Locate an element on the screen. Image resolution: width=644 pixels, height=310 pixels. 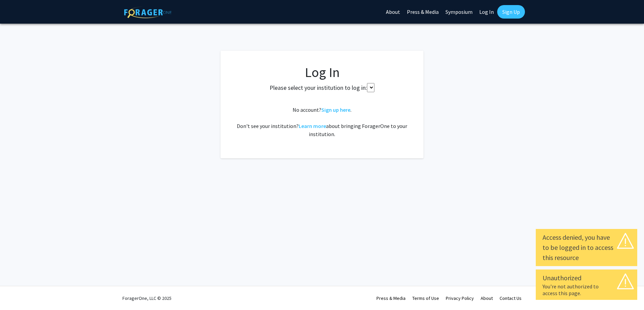
label: Please select your institution to log in: is located at coordinates (318, 88).